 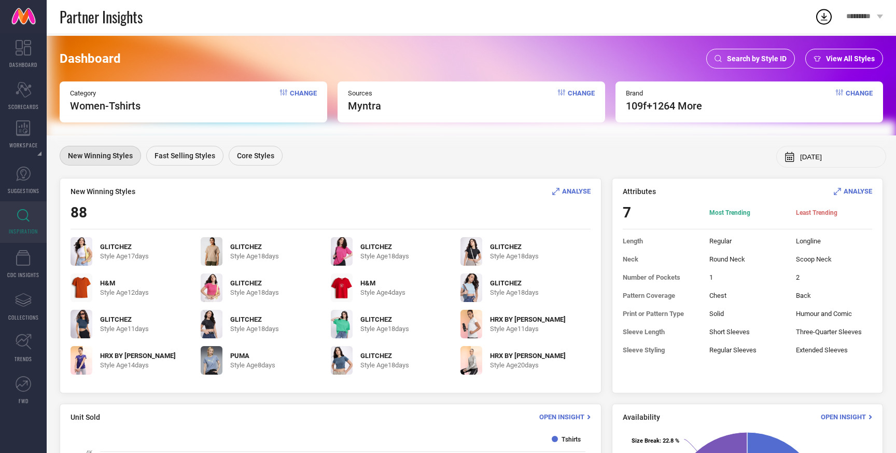 I want to click on span: Attributes, so click(x=639, y=191).